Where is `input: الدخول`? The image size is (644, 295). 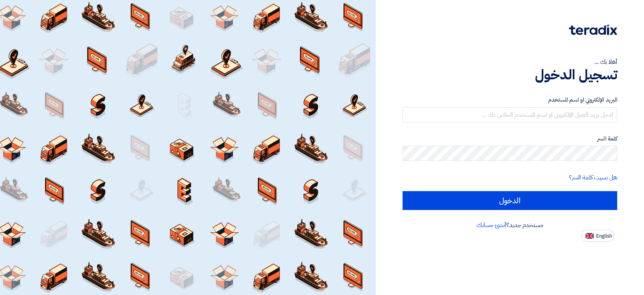 input: الدخول is located at coordinates (510, 200).